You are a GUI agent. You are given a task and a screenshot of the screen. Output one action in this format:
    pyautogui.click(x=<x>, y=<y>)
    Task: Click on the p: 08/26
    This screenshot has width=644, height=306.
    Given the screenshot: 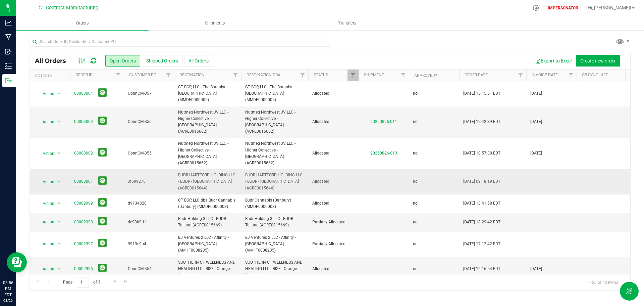 What is the action you would take?
    pyautogui.click(x=8, y=300)
    